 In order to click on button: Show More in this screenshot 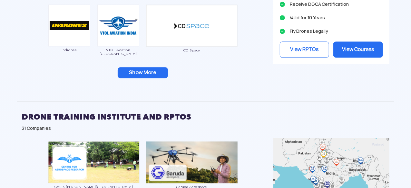, I will do `click(143, 73)`.